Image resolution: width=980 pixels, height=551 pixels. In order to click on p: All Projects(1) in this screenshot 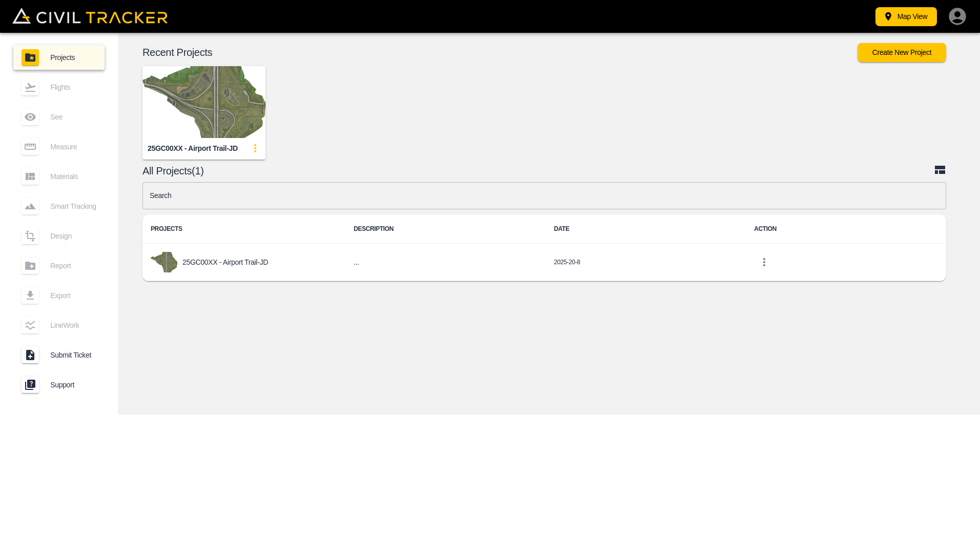, I will do `click(539, 171)`.